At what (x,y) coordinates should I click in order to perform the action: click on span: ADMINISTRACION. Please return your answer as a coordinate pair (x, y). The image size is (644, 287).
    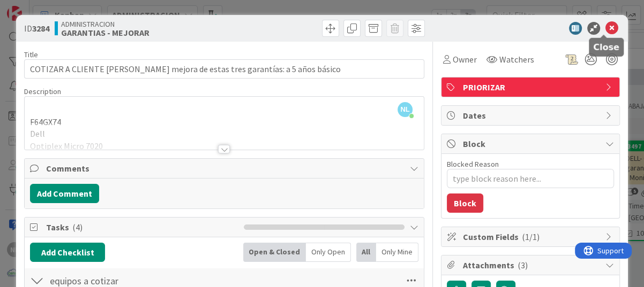
    Looking at the image, I should click on (105, 24).